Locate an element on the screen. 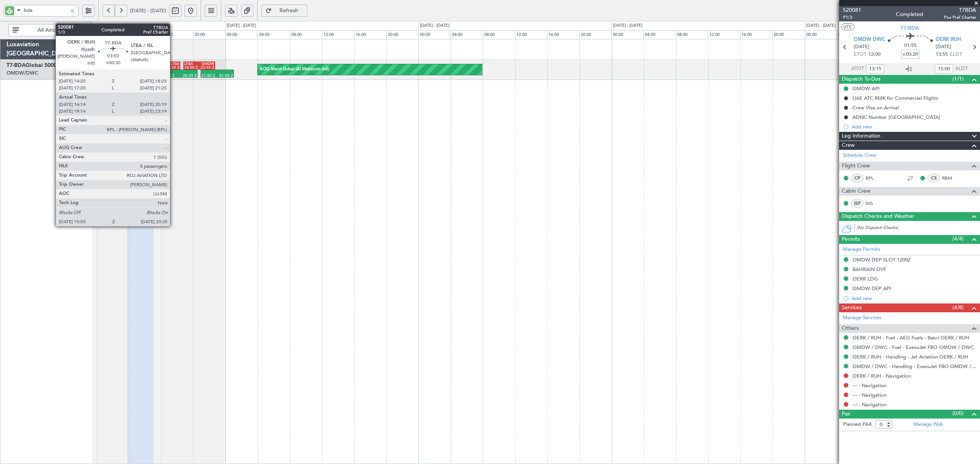 Image resolution: width=980 pixels, height=464 pixels. span: OERK RUH is located at coordinates (949, 40).